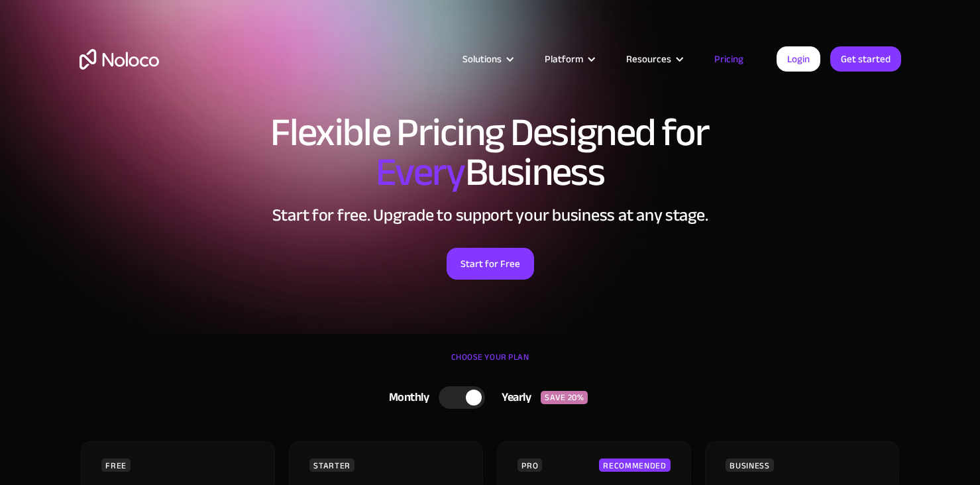  I want to click on h1: Flexible Pricing Designed for Business, so click(490, 152).